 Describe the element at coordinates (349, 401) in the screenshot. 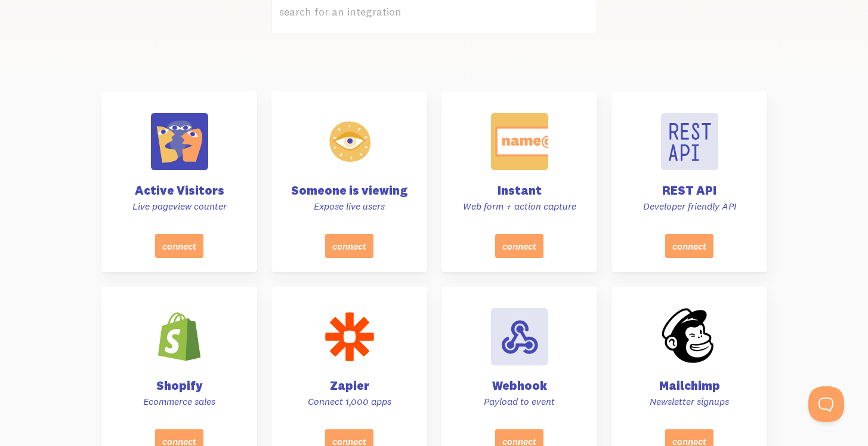

I see `p: Connect 1,000 apps` at that location.